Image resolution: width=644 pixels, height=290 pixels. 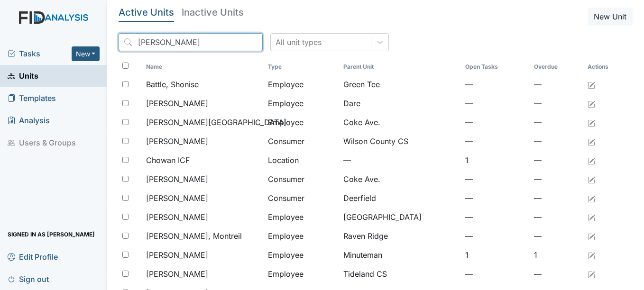 I want to click on span: Analysis, so click(x=28, y=121).